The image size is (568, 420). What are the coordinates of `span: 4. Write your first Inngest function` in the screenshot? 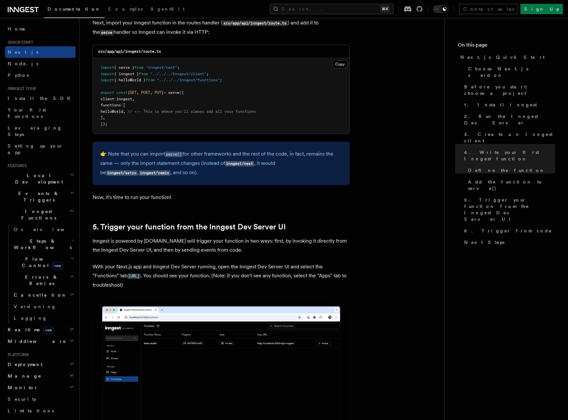 It's located at (510, 156).